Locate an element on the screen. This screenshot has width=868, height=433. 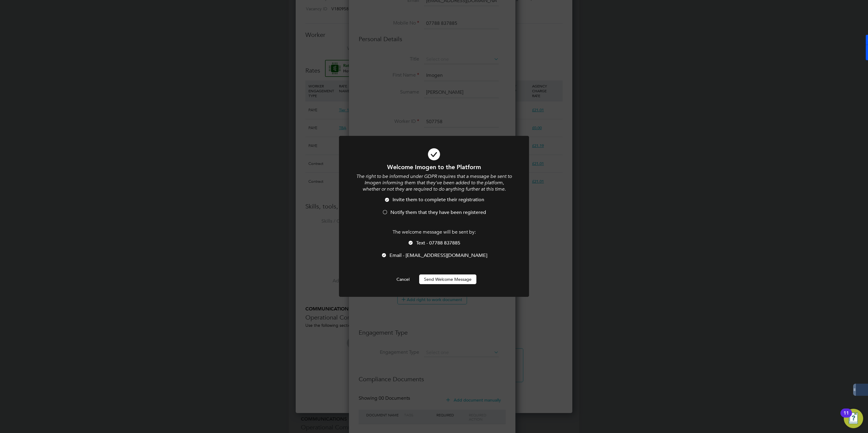
button: Cancel is located at coordinates (403, 279).